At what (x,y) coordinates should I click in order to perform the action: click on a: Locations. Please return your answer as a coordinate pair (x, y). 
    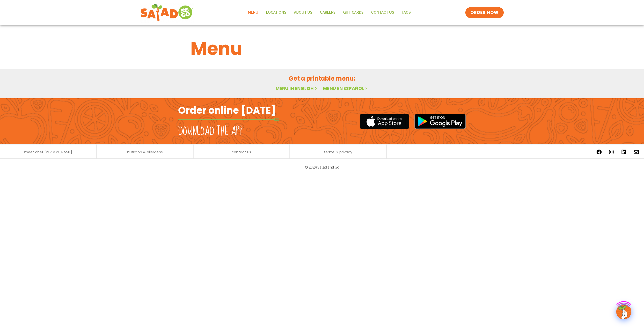
    Looking at the image, I should click on (276, 13).